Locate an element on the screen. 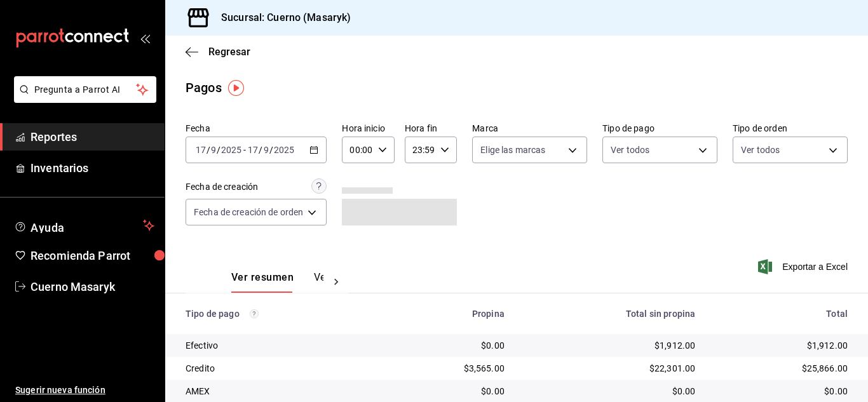  div: Total is located at coordinates (782, 313).